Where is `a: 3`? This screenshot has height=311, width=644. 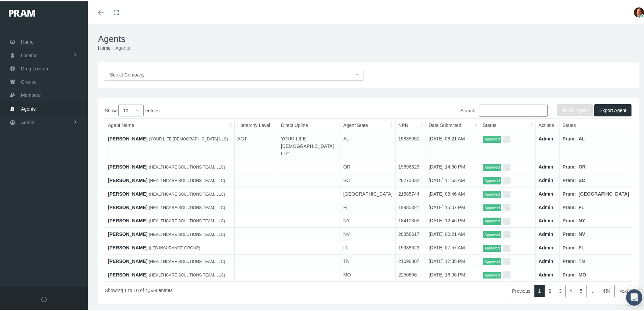 a: 3 is located at coordinates (560, 289).